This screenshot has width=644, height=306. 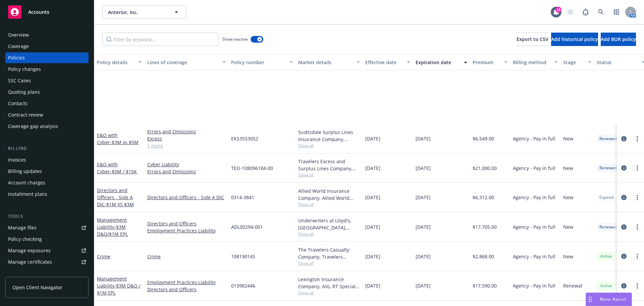 What do you see at coordinates (618, 39) in the screenshot?
I see `span: Add BOR policy` at bounding box center [618, 39].